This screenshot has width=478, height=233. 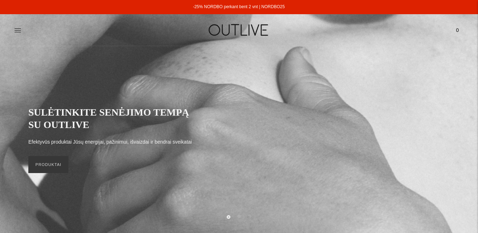 What do you see at coordinates (457, 30) in the screenshot?
I see `a: 0` at bounding box center [457, 30].